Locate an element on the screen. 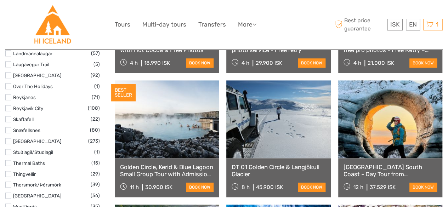 This screenshot has height=207, width=448. div: BEST SELLER is located at coordinates (123, 93).